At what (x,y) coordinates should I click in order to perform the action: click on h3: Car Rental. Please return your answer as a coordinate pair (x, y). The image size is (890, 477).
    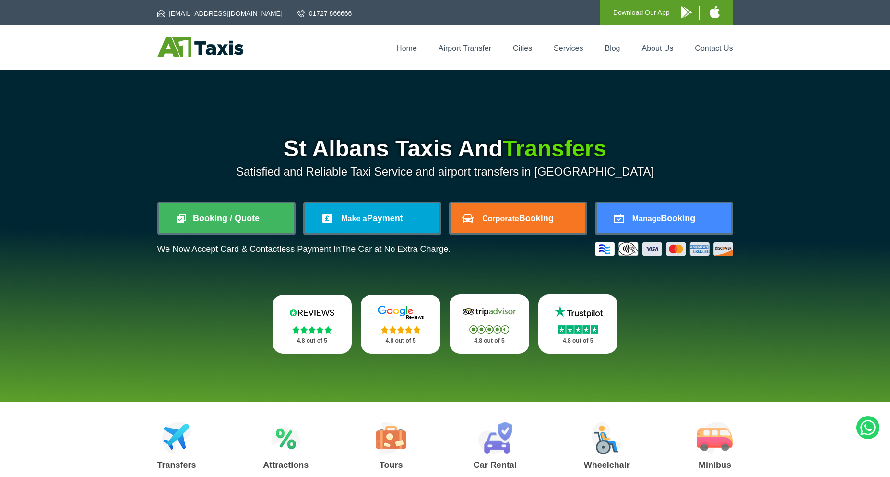
    Looking at the image, I should click on (495, 465).